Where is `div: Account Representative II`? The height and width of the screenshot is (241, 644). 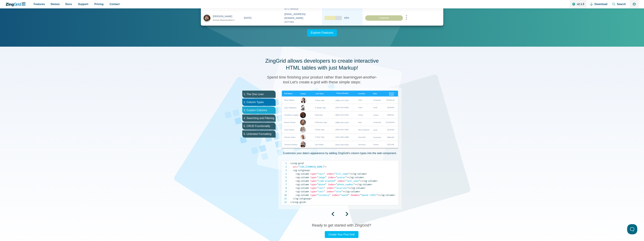 div: Account Representative II is located at coordinates (224, 20).